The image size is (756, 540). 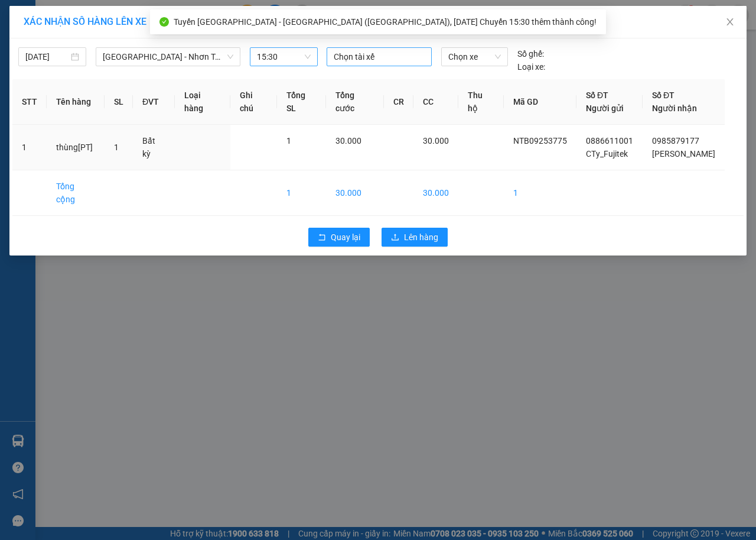 I want to click on span: Sài Gòn - Nhơn Trạch (Hàng Hoá), so click(x=168, y=57).